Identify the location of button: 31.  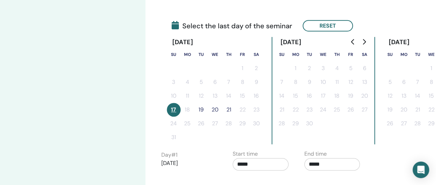
(174, 137).